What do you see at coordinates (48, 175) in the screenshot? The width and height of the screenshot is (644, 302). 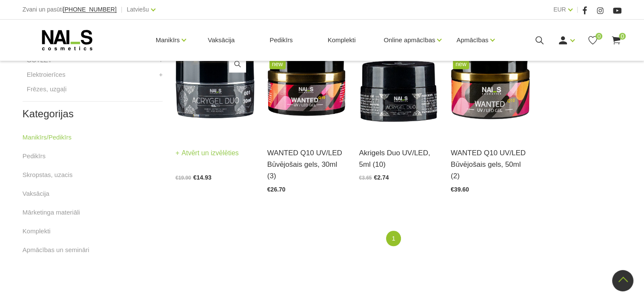 I see `a: Skropstas, uzacis` at bounding box center [48, 175].